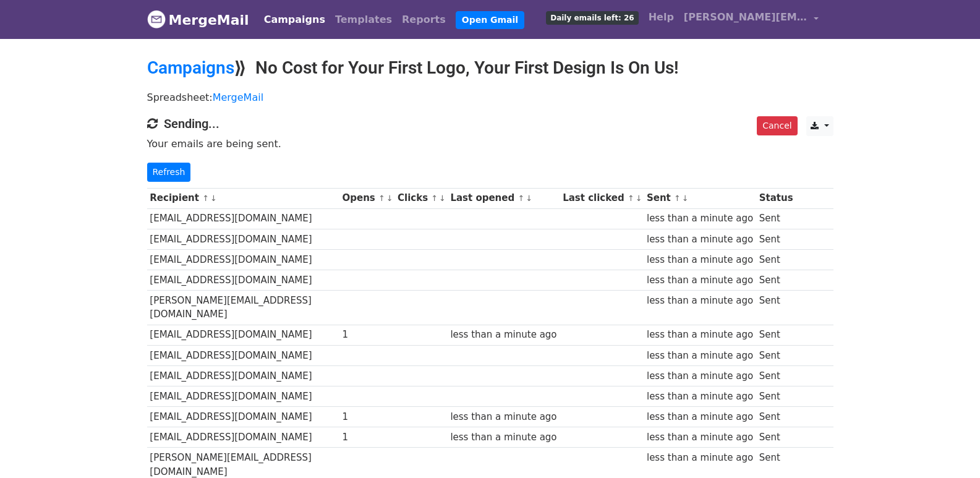 The height and width of the screenshot is (478, 980). Describe the element at coordinates (423, 20) in the screenshot. I see `a: Reports` at that location.